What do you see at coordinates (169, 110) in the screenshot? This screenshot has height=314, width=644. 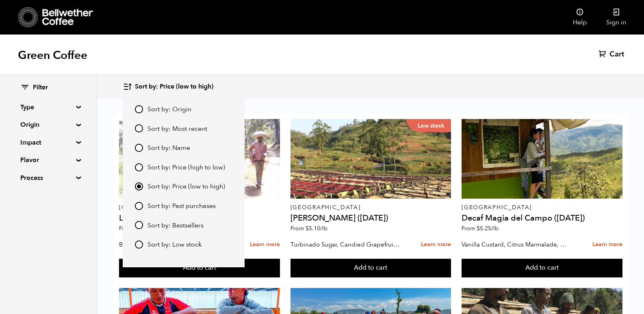 I see `span: Sort by: Origin` at bounding box center [169, 110].